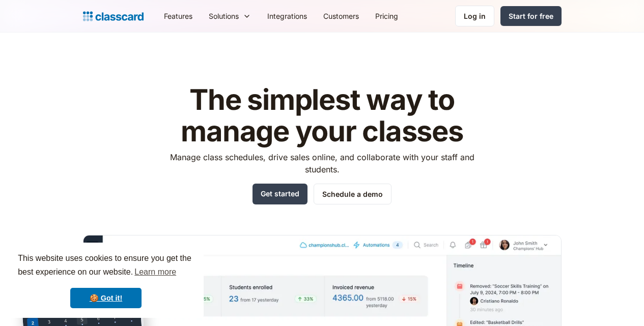 The height and width of the screenshot is (326, 644). I want to click on div: cookieconsent, so click(106, 280).